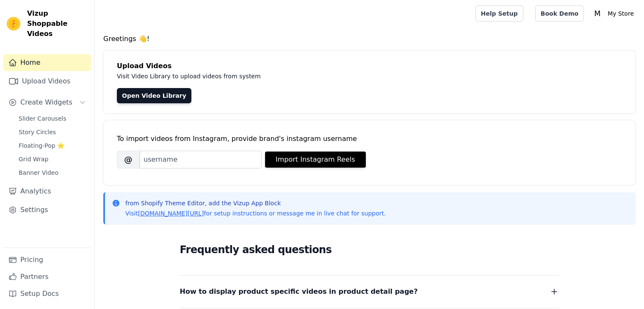 Image resolution: width=644 pixels, height=309 pixels. Describe the element at coordinates (47, 191) in the screenshot. I see `a: Analytics` at that location.